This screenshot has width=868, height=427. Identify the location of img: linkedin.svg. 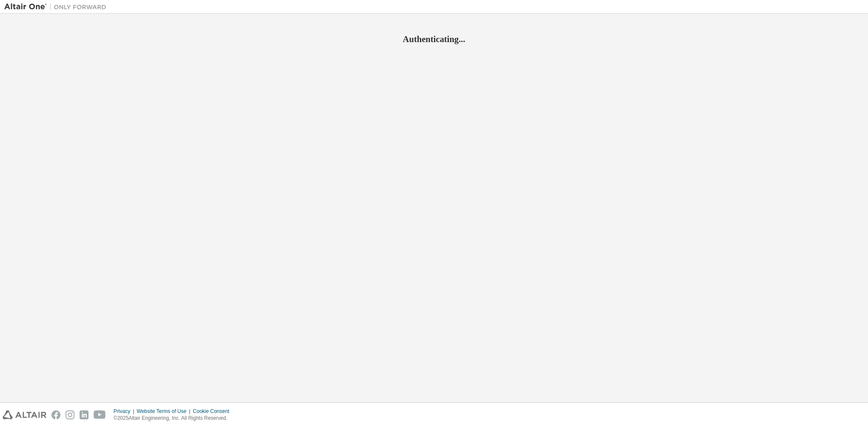
(84, 414).